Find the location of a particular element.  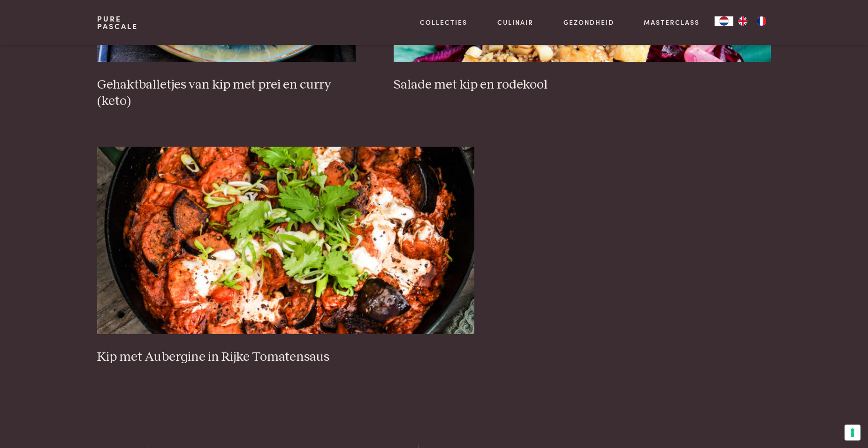

a: Kip met Aubergine in Rijke Tomatensaus Kip met Aubergine in Rijke Tomatensaus is located at coordinates (286, 255).